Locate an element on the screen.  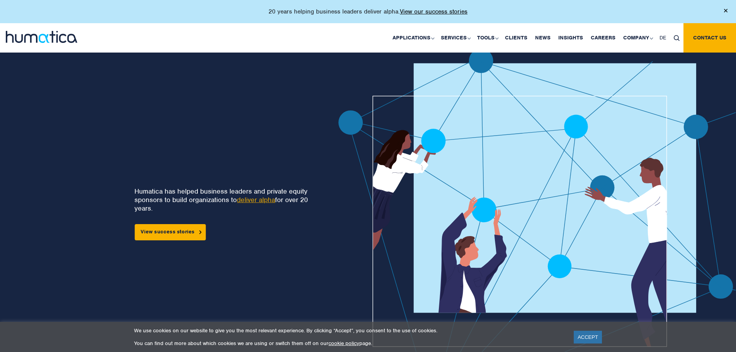
a: Contact us is located at coordinates (710, 38).